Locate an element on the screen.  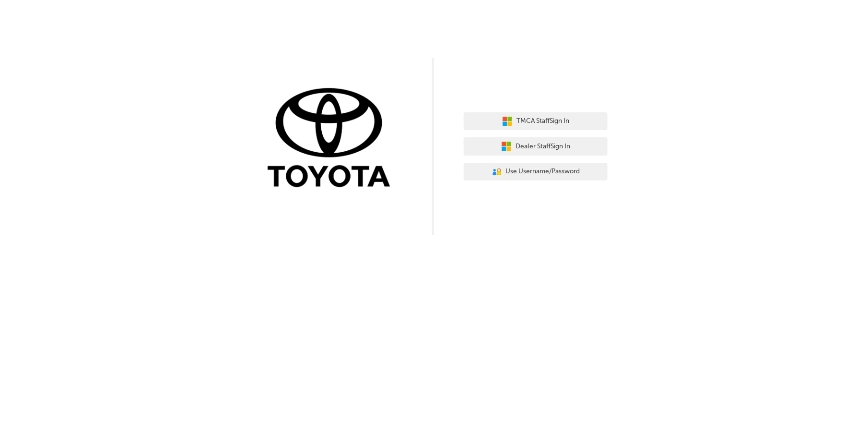
span: TMCA Staff Sign In is located at coordinates (543, 121).